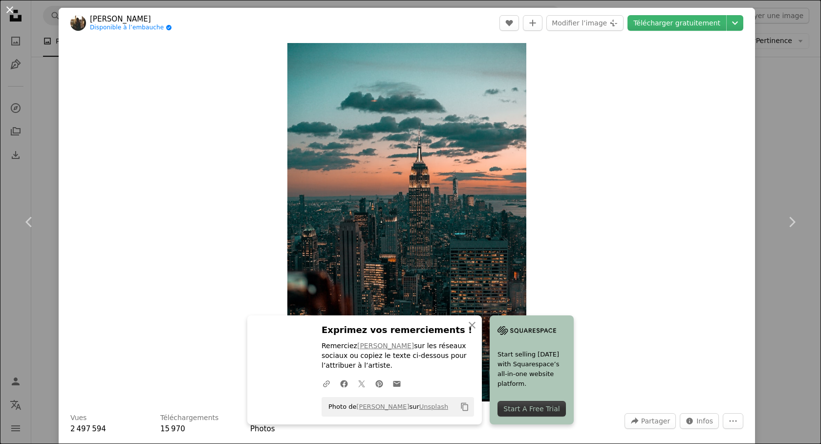 The image size is (821, 444). What do you see at coordinates (650, 421) in the screenshot?
I see `button: Partager cette image` at bounding box center [650, 421].